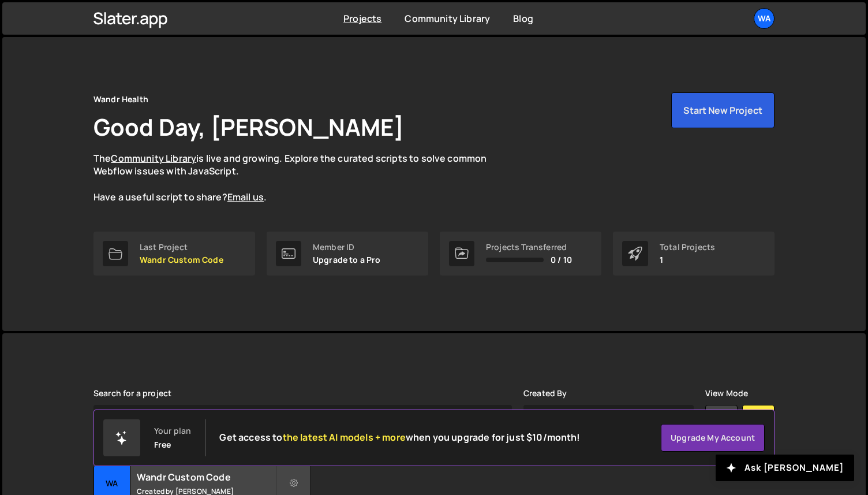 The width and height of the screenshot is (868, 495). What do you see at coordinates (561, 260) in the screenshot?
I see `span: 0 / 10` at bounding box center [561, 260].